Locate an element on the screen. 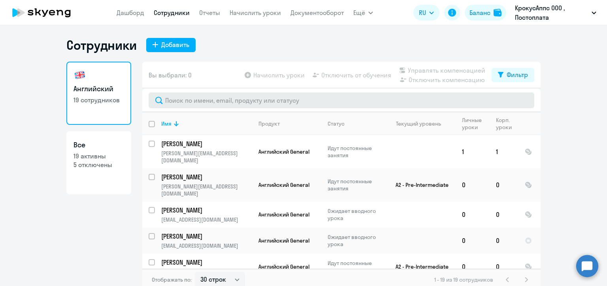 This screenshot has width=607, height=286. a: Документооборот is located at coordinates (317, 13).